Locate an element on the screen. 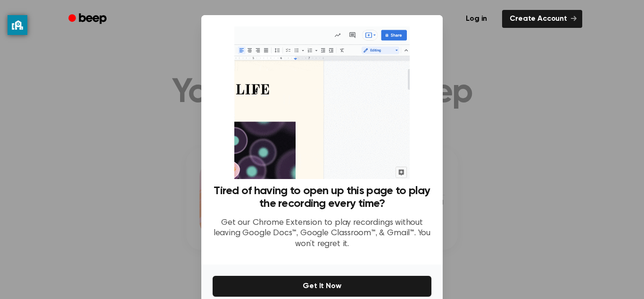 This screenshot has width=644, height=299. a: Beep is located at coordinates (88, 19).